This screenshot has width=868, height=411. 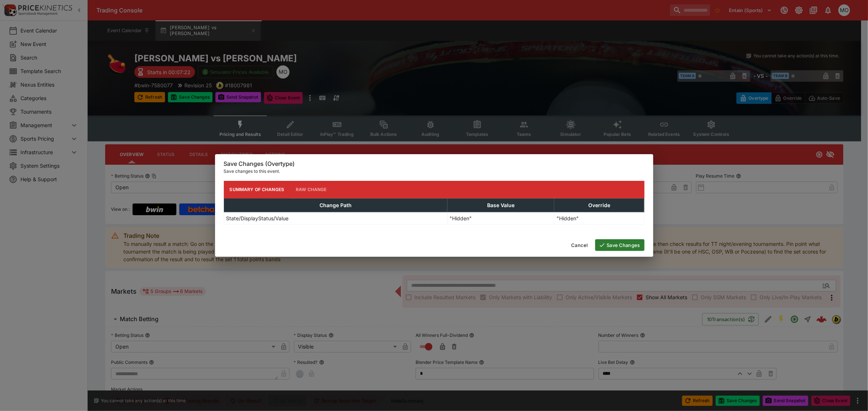 I want to click on p: State/DisplayStatus/Value, so click(x=257, y=218).